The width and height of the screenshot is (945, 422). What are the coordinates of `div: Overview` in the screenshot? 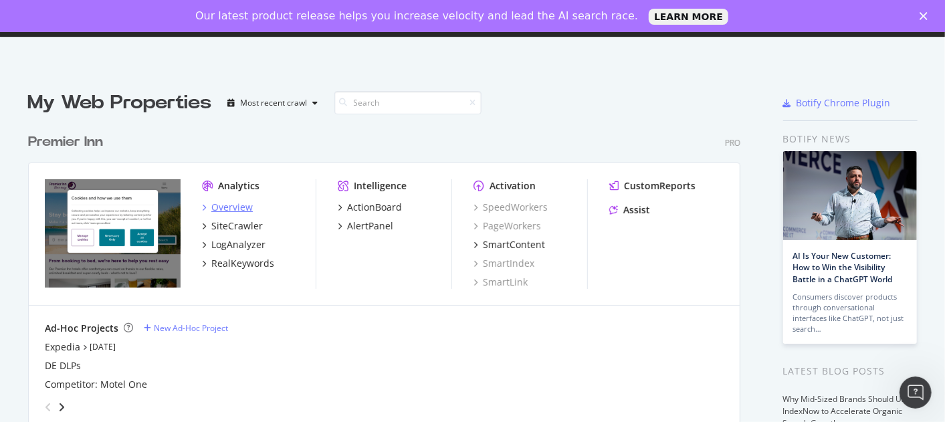 It's located at (232, 207).